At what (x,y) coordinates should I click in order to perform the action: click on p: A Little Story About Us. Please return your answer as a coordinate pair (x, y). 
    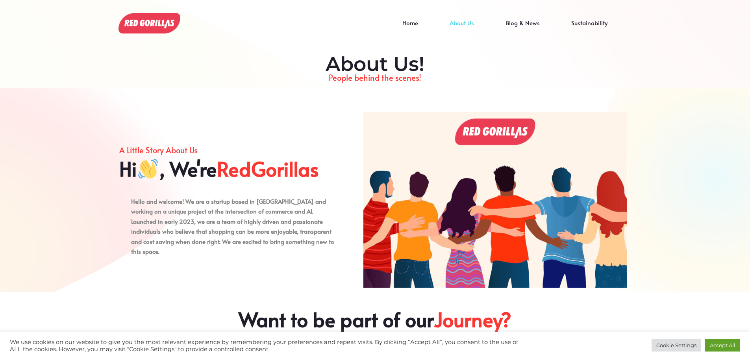
    Looking at the image, I should click on (230, 150).